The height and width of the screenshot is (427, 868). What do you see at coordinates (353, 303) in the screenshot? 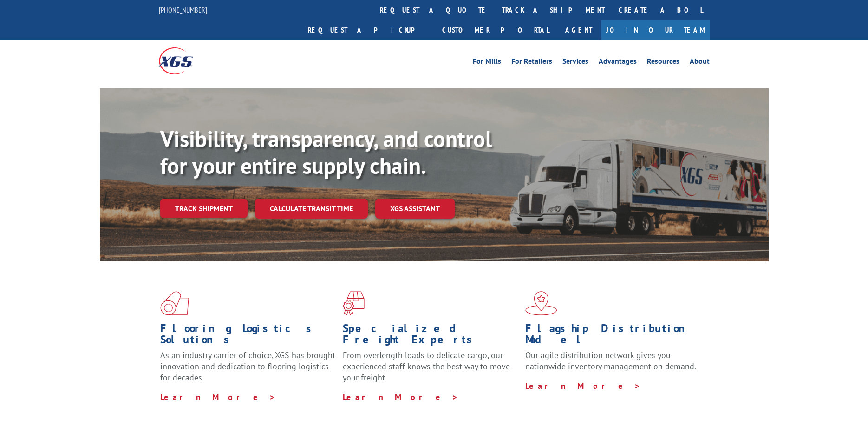
I see `img: xgs-icon-focused-on-flooring-red` at bounding box center [353, 303].